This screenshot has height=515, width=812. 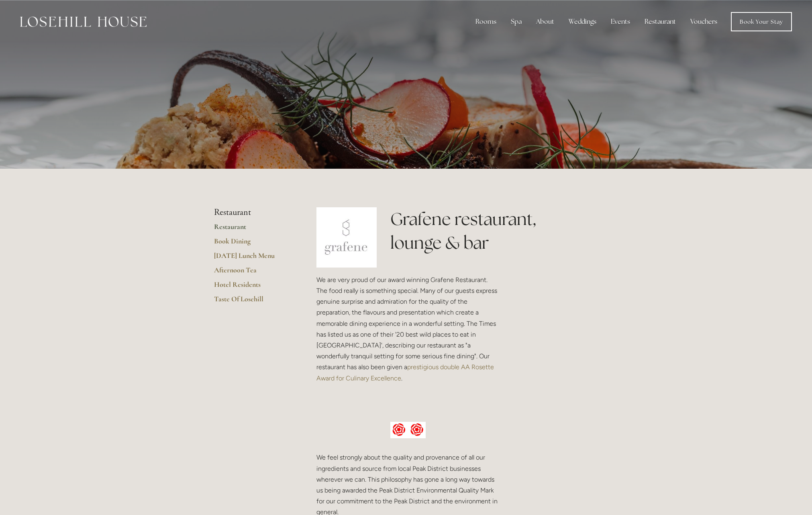 I want to click on img: Losehill House, so click(x=83, y=22).